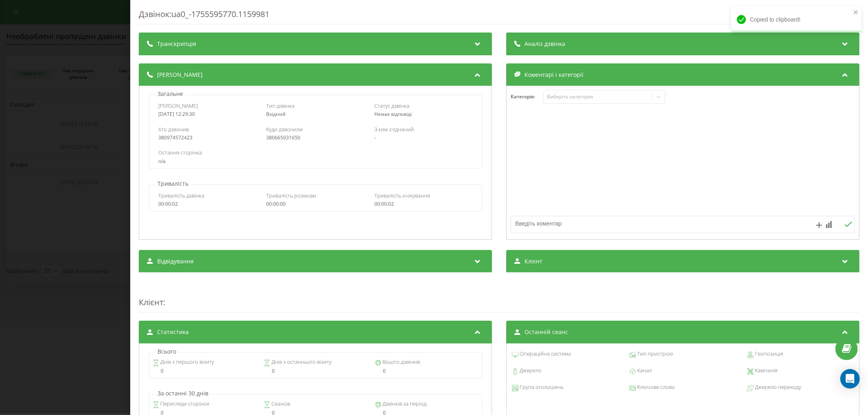 The width and height of the screenshot is (868, 415). I want to click on span: Геопозиція, so click(768, 354).